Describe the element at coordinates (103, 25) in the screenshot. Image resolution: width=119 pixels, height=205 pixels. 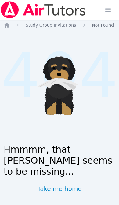
I see `span: Not Found` at that location.